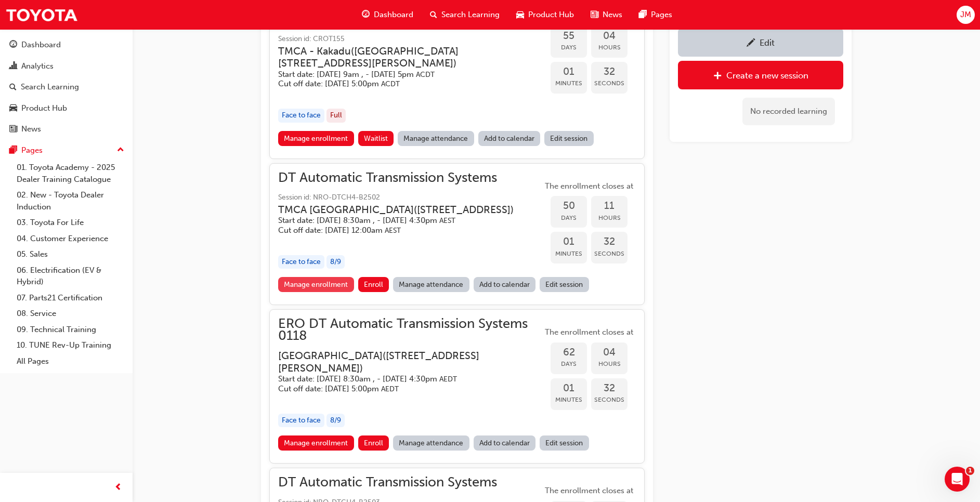 This screenshot has width=980, height=502. What do you see at coordinates (41, 45) in the screenshot?
I see `div: Dashboard` at bounding box center [41, 45].